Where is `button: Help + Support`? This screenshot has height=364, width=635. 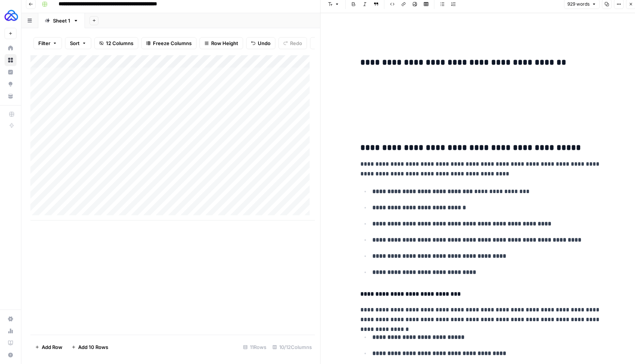 button: Help + Support is located at coordinates (10, 355).